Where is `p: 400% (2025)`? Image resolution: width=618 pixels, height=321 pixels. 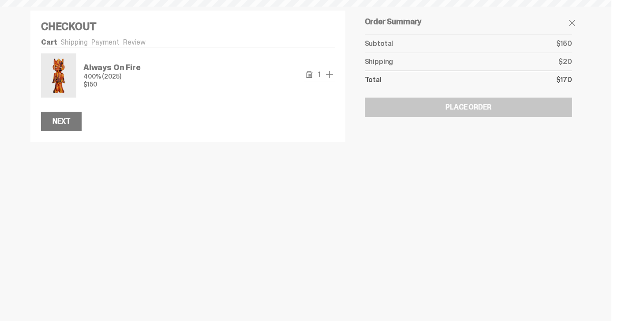
p: 400% (2025) is located at coordinates (112, 76).